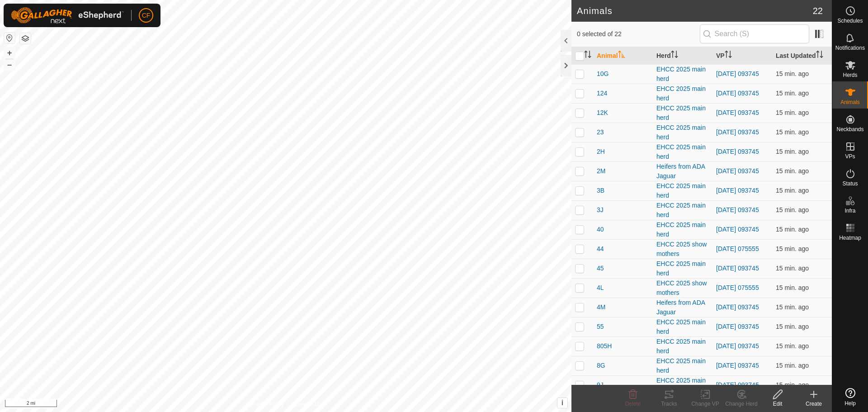 This screenshot has width=868, height=412. What do you see at coordinates (850, 184) in the screenshot?
I see `span: Status` at bounding box center [850, 184].